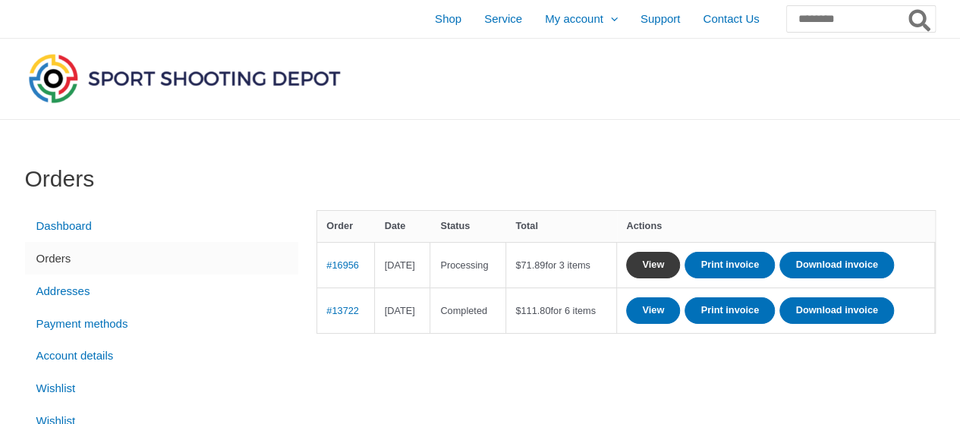  What do you see at coordinates (836, 265) in the screenshot?
I see `a: Download invoice order number 16956` at bounding box center [836, 265].